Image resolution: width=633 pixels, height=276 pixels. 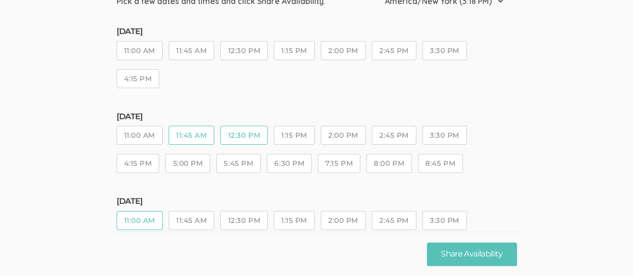 I want to click on button: 5:00 PM, so click(x=188, y=163).